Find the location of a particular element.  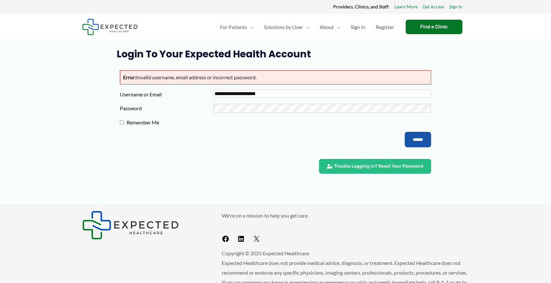

strong: Providers, Clinics, and Staff: is located at coordinates (361, 6).